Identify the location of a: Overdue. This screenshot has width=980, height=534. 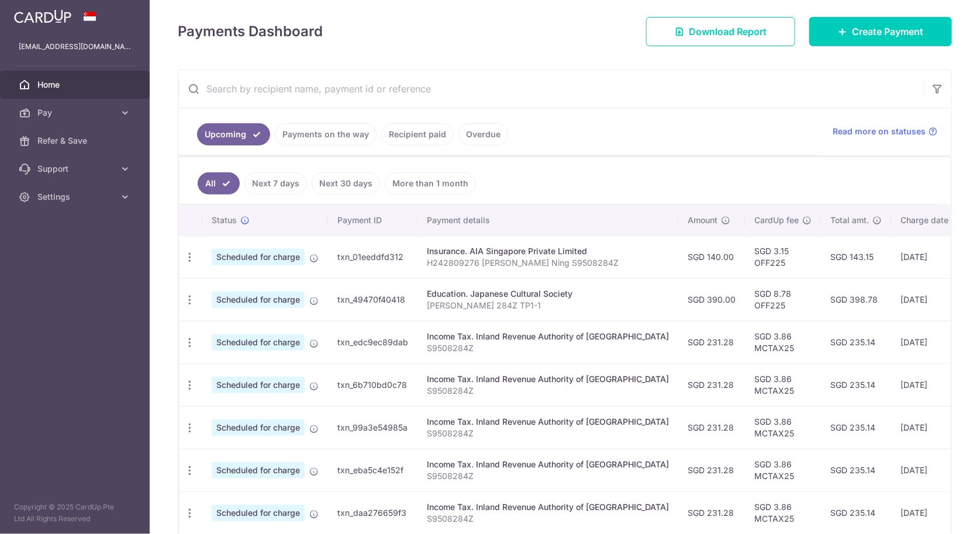
(483, 134).